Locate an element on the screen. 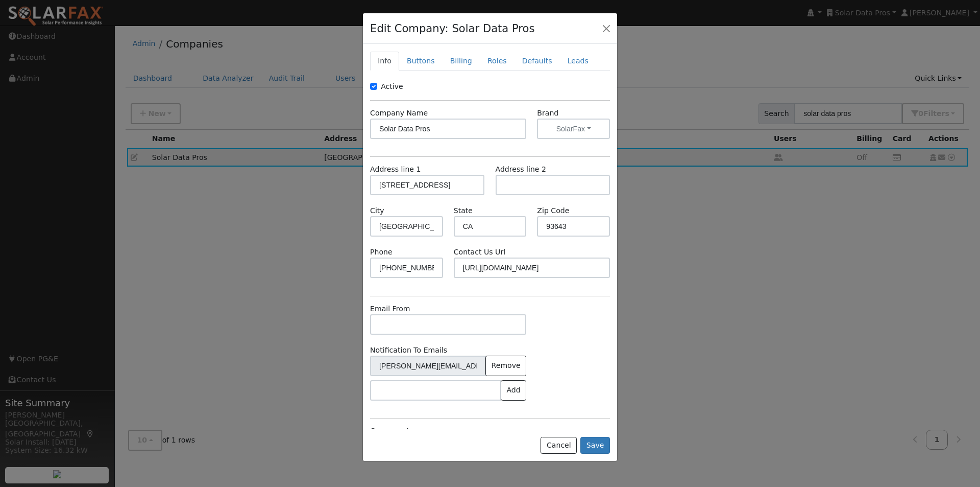 Image resolution: width=980 pixels, height=487 pixels. label: State is located at coordinates (463, 211).